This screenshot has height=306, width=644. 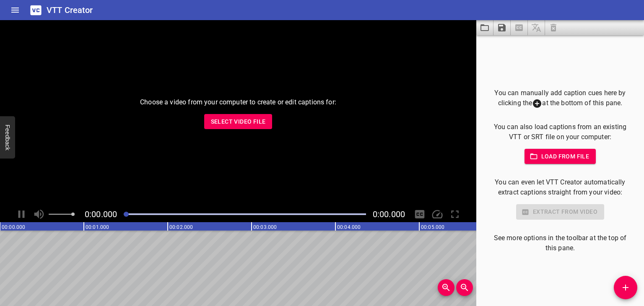 What do you see at coordinates (464, 288) in the screenshot?
I see `button: Zoom Out` at bounding box center [464, 288].